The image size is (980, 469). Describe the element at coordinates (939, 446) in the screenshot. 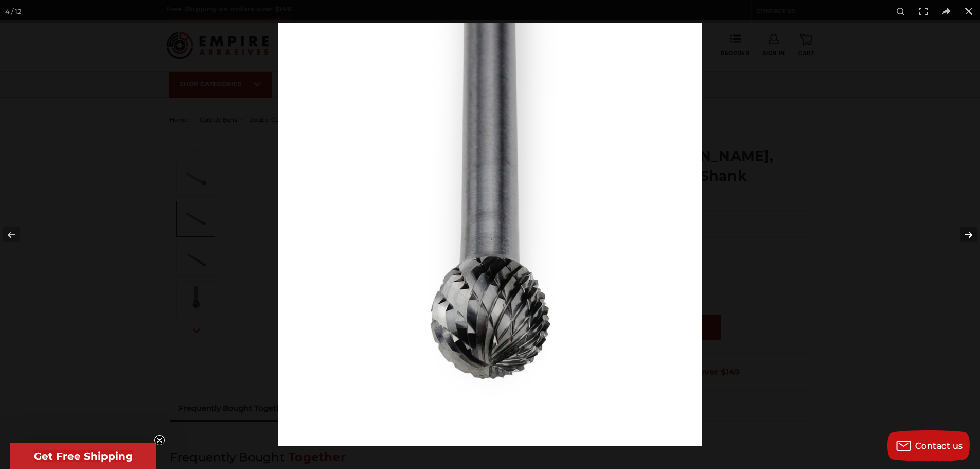

I see `span: Contact us` at that location.